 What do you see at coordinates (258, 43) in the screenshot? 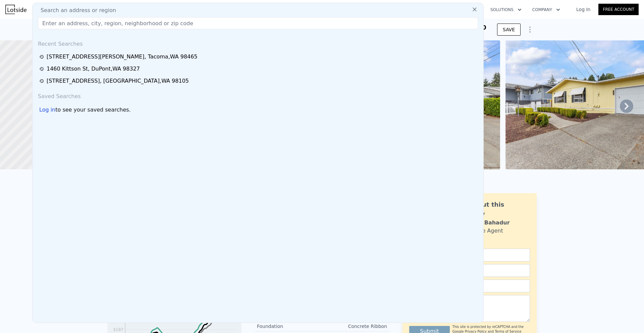
I see `div: Recent Searches` at bounding box center [258, 43].